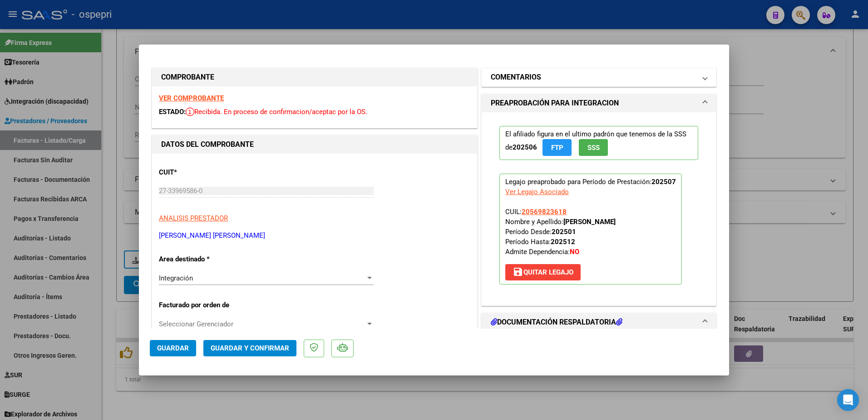  What do you see at coordinates (557, 147) in the screenshot?
I see `button: FTP` at bounding box center [557, 147].